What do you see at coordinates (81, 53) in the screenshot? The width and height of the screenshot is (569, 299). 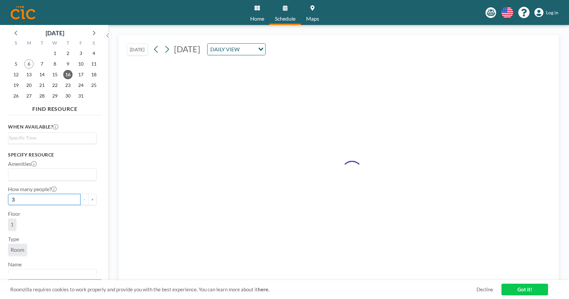 I see `span: Friday, October 3, 2025` at bounding box center [81, 53].